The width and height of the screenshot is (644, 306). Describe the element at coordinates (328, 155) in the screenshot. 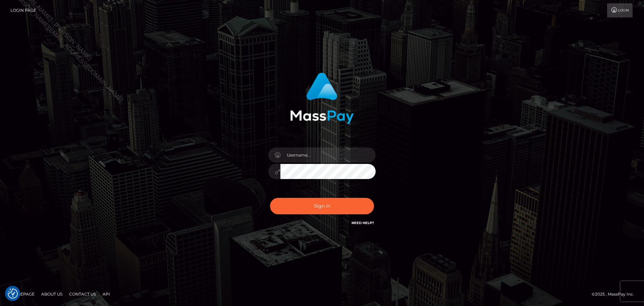

I see `input: Username...` at that location.